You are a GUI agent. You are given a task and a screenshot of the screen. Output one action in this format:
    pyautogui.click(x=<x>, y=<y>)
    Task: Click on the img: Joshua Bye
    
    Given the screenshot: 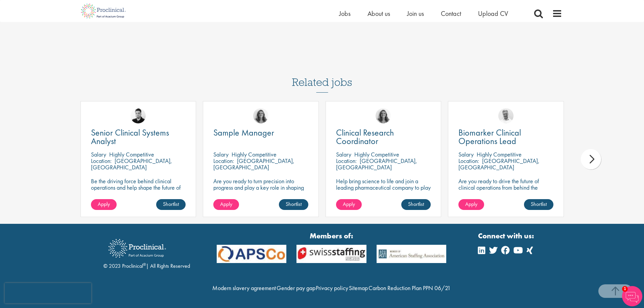 What is the action you would take?
    pyautogui.click(x=506, y=115)
    